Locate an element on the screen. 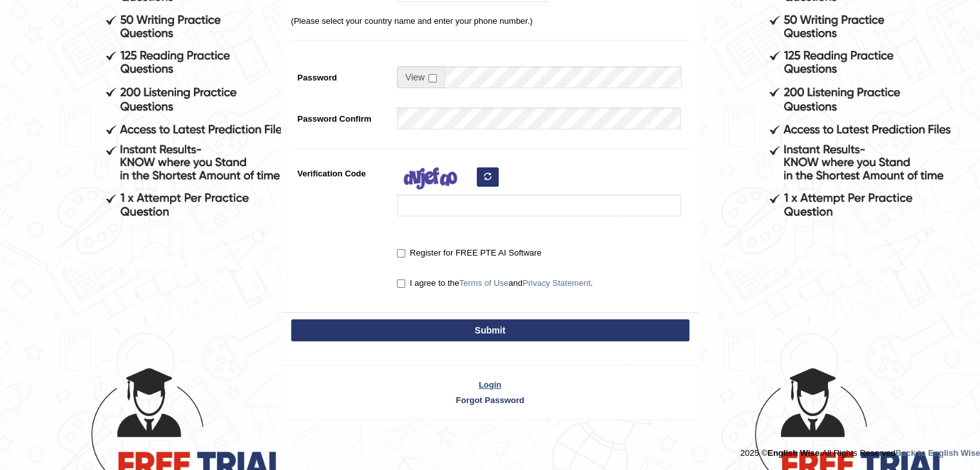 This screenshot has height=470, width=980. label: Verification Code is located at coordinates (341, 170).